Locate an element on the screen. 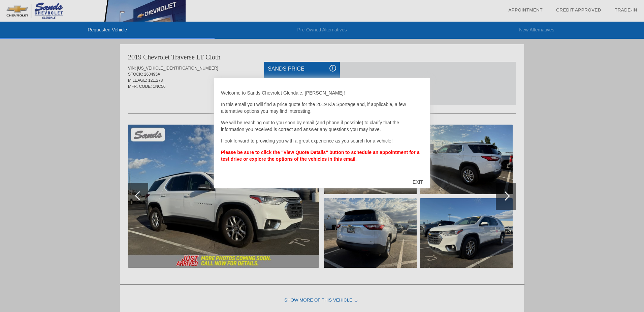  p: We will be reaching out to you soon by email (and phone if possible) to clarify that the informat... is located at coordinates (322, 126).